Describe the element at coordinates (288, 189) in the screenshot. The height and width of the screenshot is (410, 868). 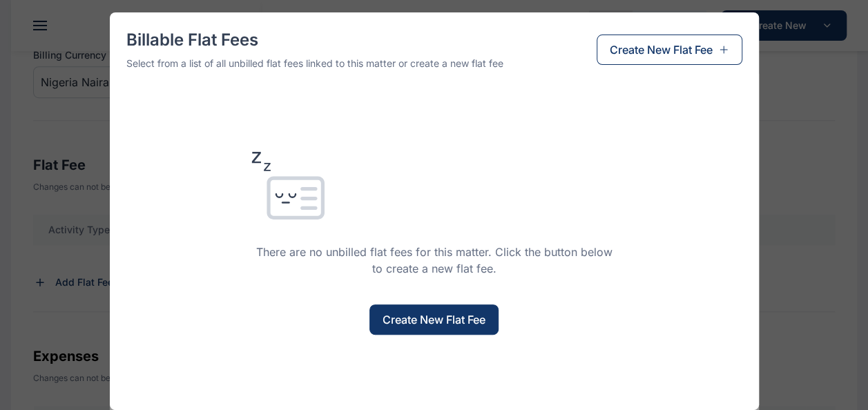
I see `img: no-preview-img.b92f214b.svg` at that location.